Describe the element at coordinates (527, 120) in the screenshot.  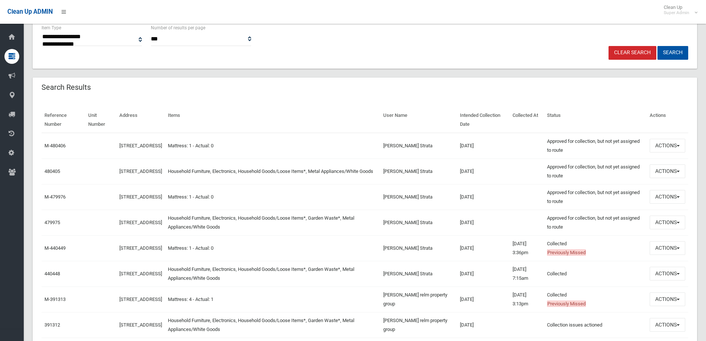
I see `th: Collected At` at that location.